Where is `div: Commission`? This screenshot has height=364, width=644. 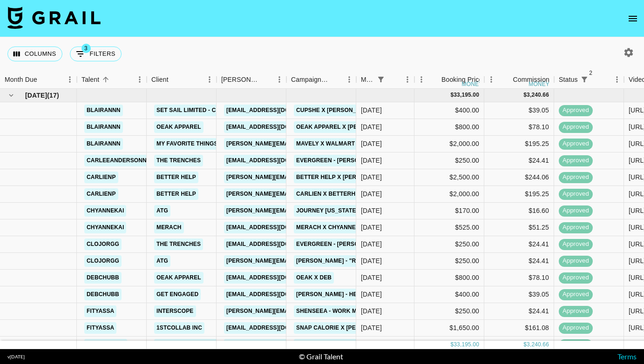 div: Commission is located at coordinates (531, 79).